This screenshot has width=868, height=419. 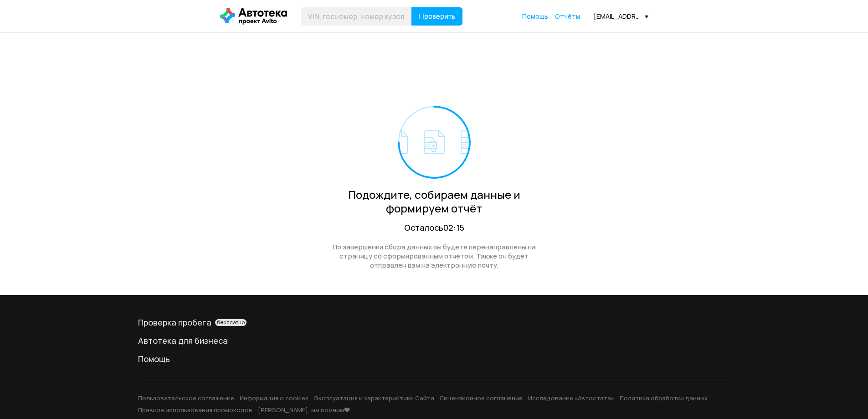 I want to click on p: Эксплуатация и характеристики Сайта, so click(x=375, y=398).